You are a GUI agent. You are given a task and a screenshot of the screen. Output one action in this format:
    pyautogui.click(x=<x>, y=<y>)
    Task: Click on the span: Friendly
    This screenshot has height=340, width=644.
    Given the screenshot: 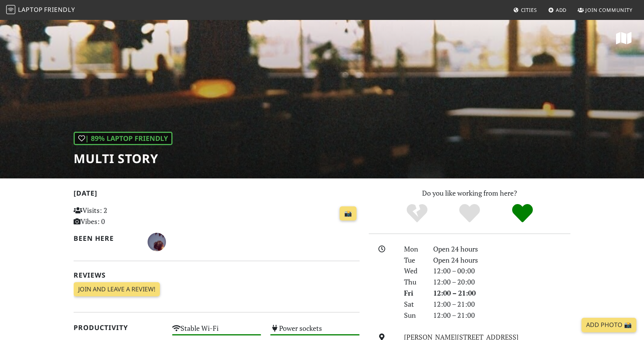 What is the action you would take?
    pyautogui.click(x=59, y=10)
    